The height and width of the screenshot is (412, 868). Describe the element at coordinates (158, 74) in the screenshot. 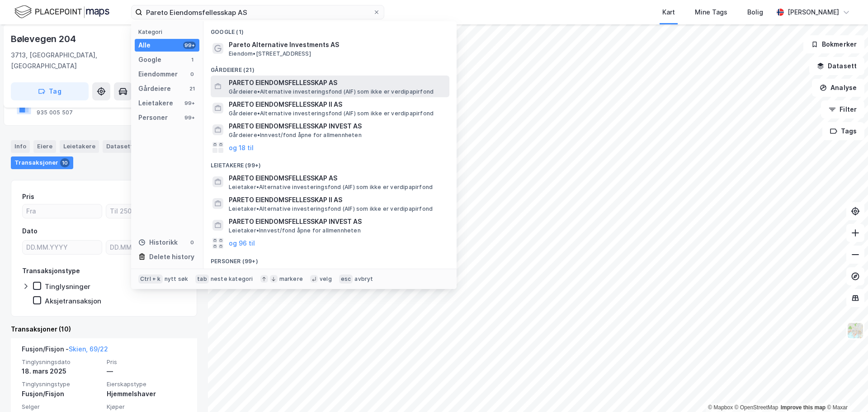

I see `div: Eiendommer` at that location.